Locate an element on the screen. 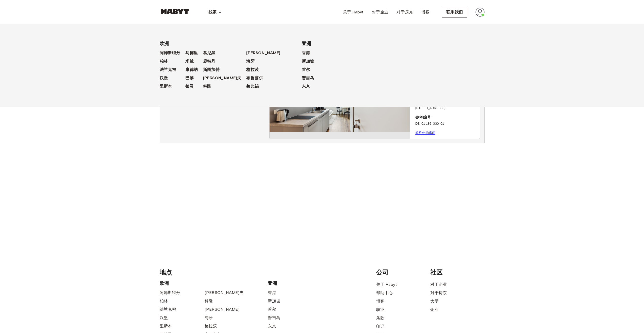  a: 布鲁塞尔 is located at coordinates (257, 78).